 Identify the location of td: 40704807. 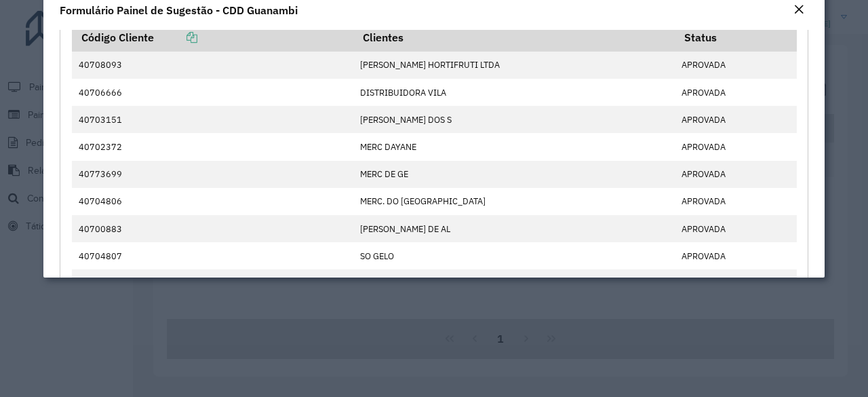
(212, 256).